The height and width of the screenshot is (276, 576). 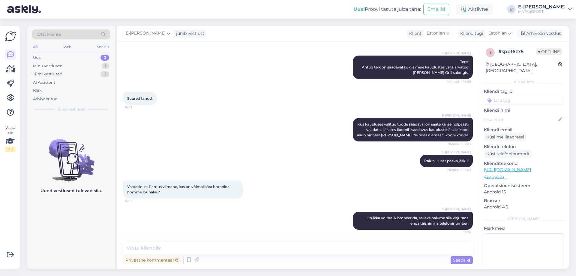 I want to click on input: Lisa tag, so click(x=524, y=100).